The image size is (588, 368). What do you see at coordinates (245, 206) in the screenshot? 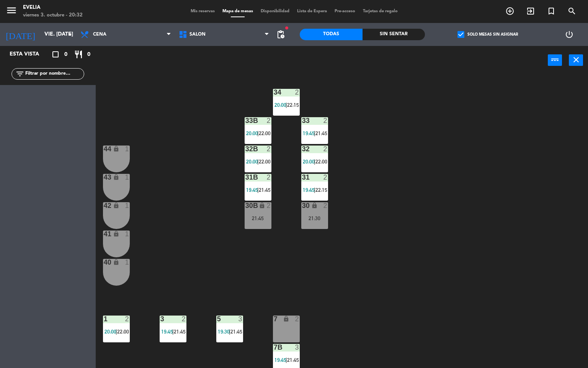
I see `div: 30B` at bounding box center [245, 206].